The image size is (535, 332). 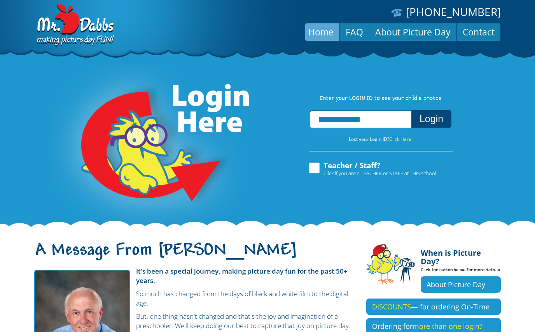 I want to click on img: Login Here, so click(x=151, y=146).